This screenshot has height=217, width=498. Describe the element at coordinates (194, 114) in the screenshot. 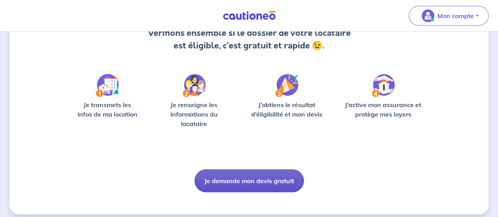

I see `p: Je renseigne les informations du locataire` at that location.